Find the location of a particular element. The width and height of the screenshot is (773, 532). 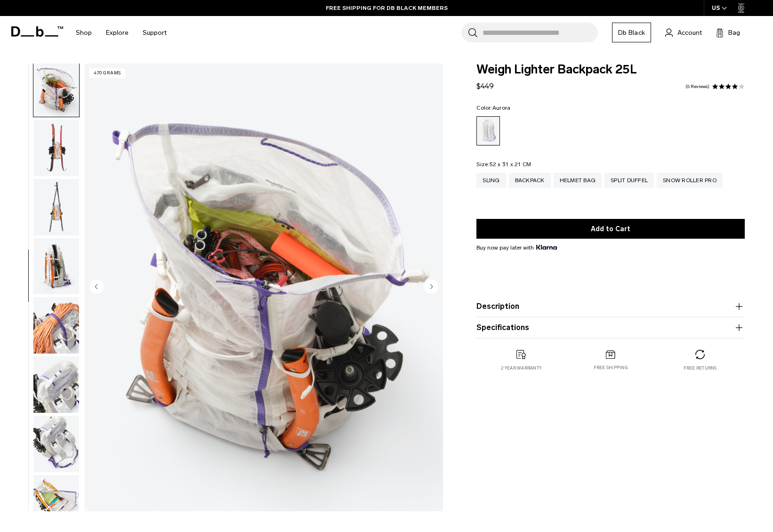

p: 2 year warranty is located at coordinates (521, 368).